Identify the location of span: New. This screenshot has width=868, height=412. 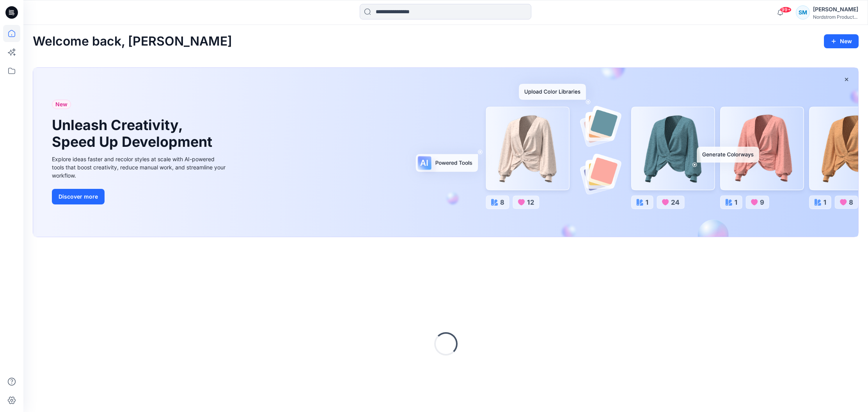
(61, 104).